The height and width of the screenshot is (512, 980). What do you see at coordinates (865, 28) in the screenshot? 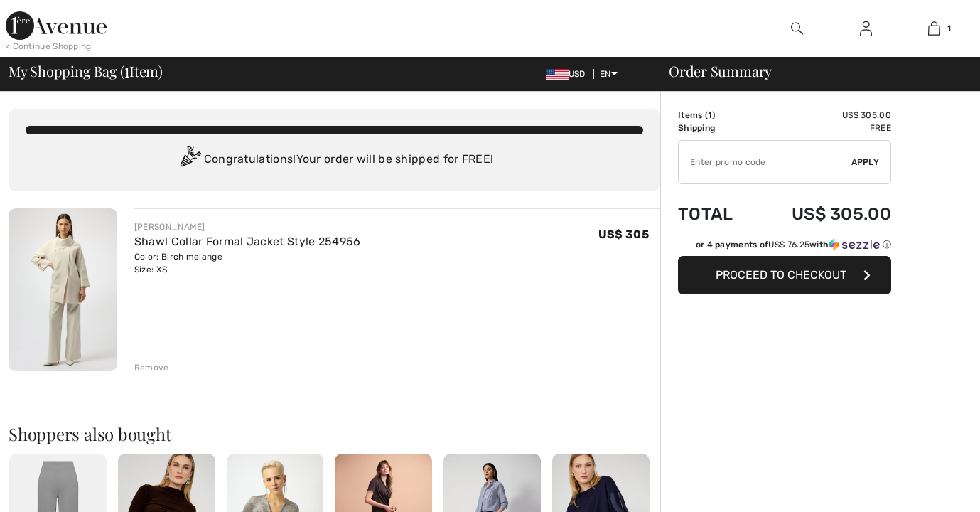
I see `img: My Info` at bounding box center [865, 28].